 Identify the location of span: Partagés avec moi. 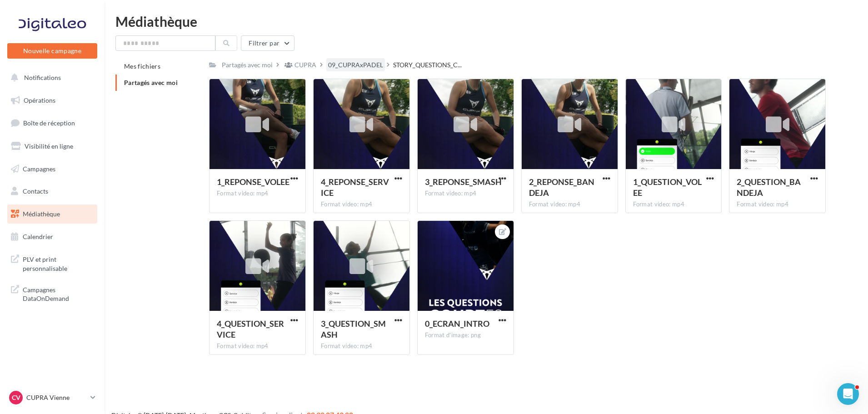
(151, 82).